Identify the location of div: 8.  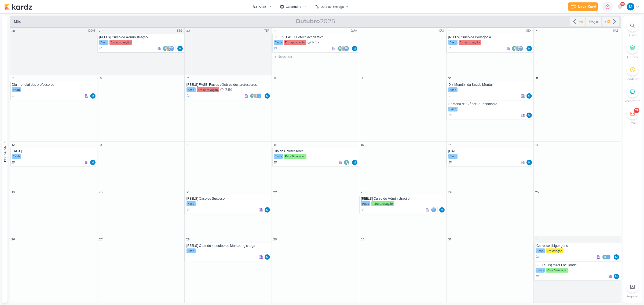
(275, 78).